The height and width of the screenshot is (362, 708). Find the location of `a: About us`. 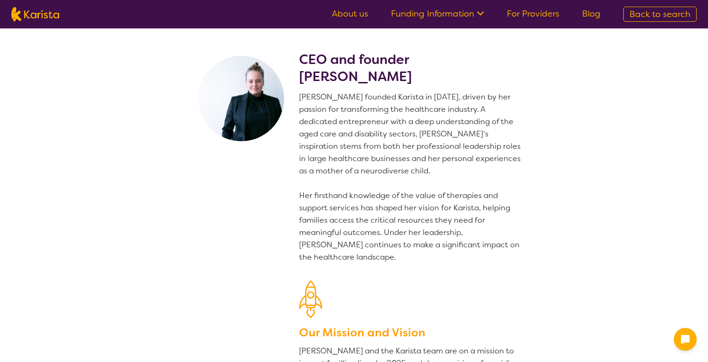

a: About us is located at coordinates (350, 14).